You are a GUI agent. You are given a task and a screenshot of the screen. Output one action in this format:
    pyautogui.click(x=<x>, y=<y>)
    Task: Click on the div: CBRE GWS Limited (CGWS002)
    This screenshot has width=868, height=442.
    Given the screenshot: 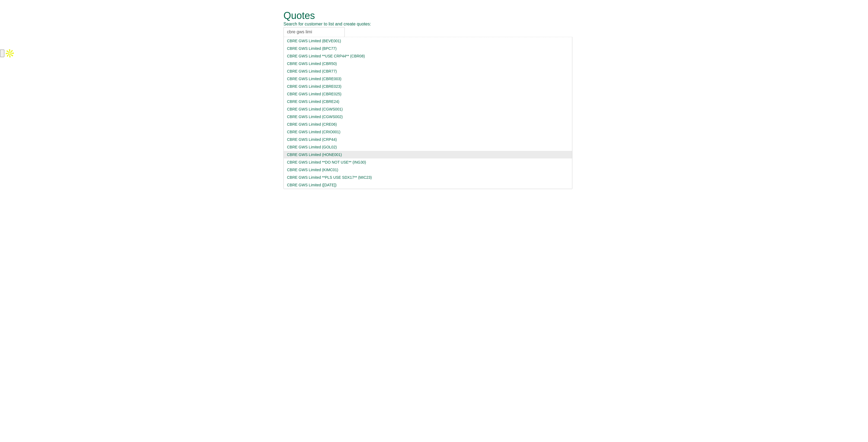 What is the action you would take?
    pyautogui.click(x=427, y=116)
    